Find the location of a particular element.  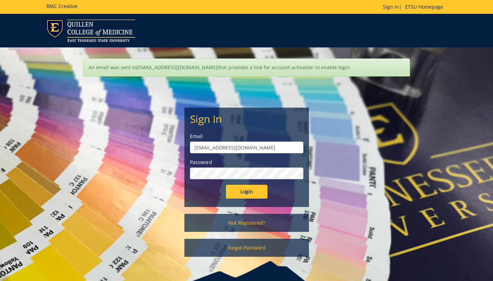

a: ETSU Homepage is located at coordinates (424, 7).